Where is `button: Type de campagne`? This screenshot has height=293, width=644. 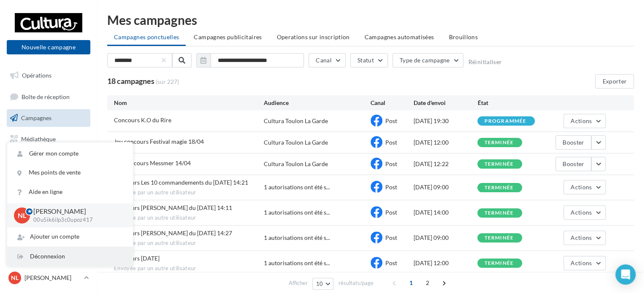
button: Type de campagne is located at coordinates (428, 60).